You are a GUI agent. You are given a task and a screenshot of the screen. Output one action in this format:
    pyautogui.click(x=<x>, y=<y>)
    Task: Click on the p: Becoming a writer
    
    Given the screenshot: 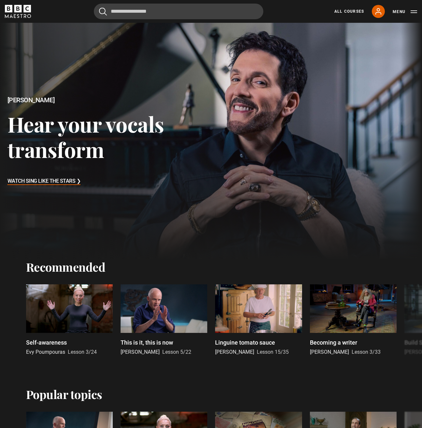 What is the action you would take?
    pyautogui.click(x=333, y=342)
    